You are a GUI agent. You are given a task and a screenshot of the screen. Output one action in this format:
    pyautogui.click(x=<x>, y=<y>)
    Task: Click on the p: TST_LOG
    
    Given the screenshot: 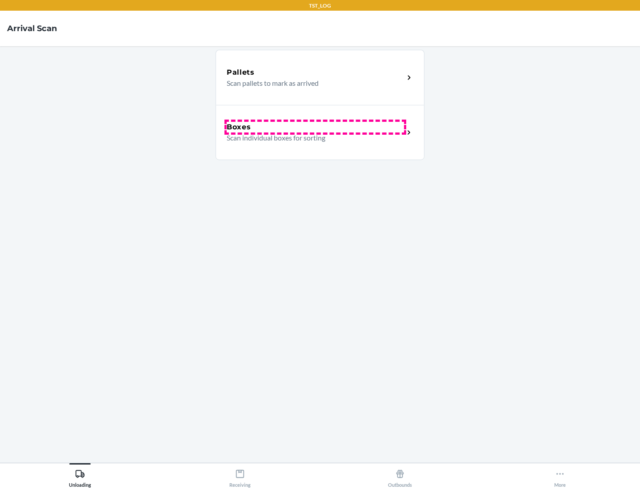 What is the action you would take?
    pyautogui.click(x=320, y=6)
    